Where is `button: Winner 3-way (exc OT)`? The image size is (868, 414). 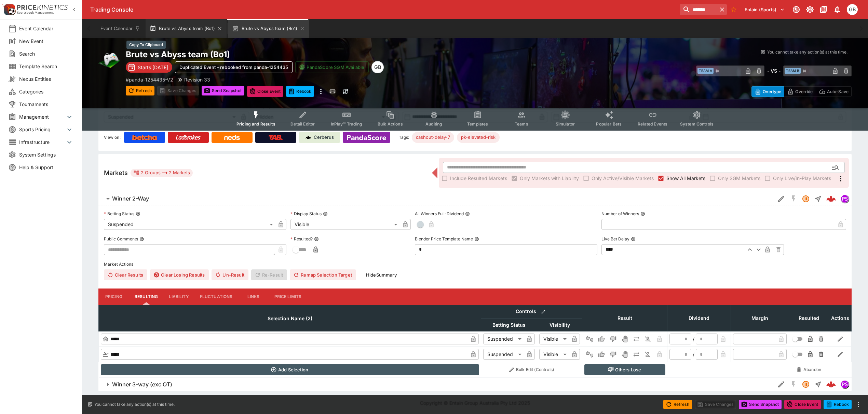
button: Winner 3-way (exc OT) is located at coordinates (437, 384).